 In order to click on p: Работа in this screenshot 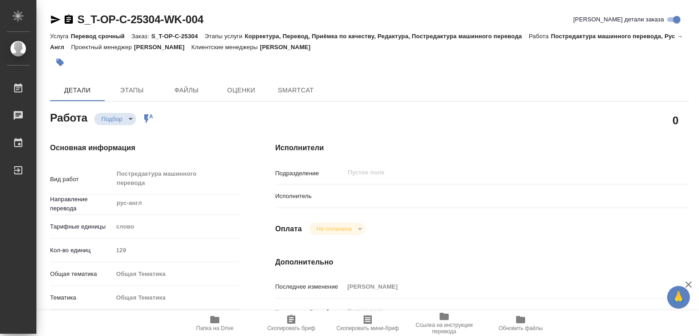, I will do `click(540, 36)`.